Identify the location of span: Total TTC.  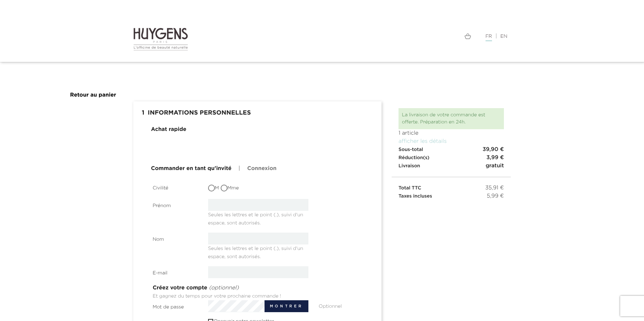
(410, 188).